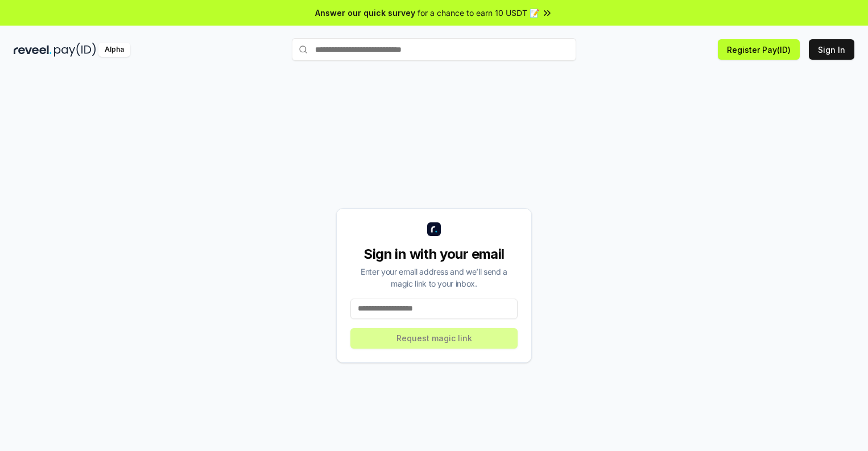 This screenshot has width=868, height=451. Describe the element at coordinates (434, 277) in the screenshot. I see `div: Enter your email address and we’ll send a magic link to your inbox.` at that location.